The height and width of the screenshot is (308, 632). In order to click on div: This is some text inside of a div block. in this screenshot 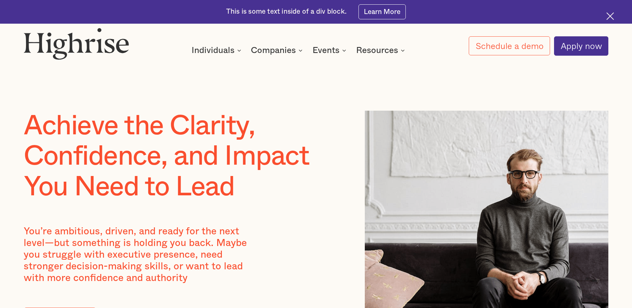, I will do `click(286, 12)`.